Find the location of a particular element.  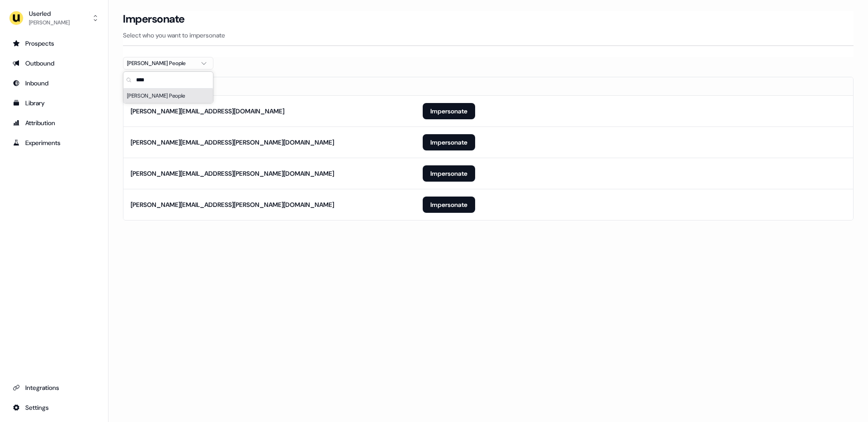

a: Go to outbound experience is located at coordinates (54, 63).